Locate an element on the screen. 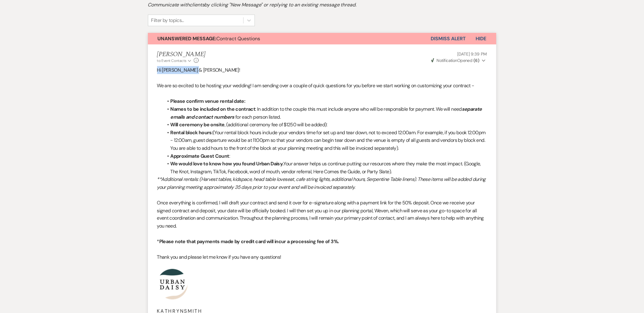  p: Once everything is confirmed, I will draft your contract and send it over for e-signature along w... is located at coordinates (322, 215).